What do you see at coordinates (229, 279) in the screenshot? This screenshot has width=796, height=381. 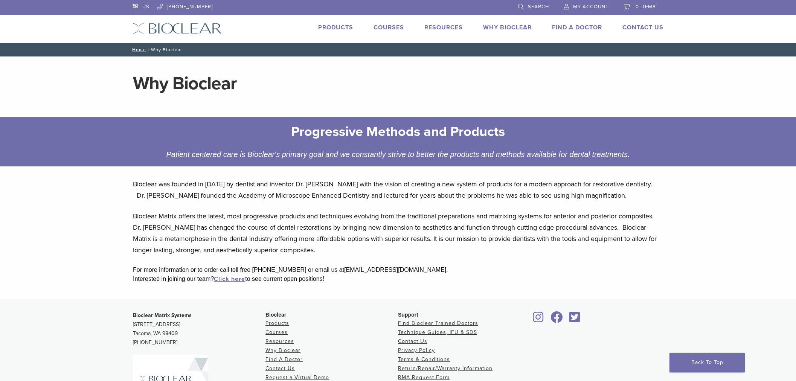 I see `a: Click here` at bounding box center [229, 279].